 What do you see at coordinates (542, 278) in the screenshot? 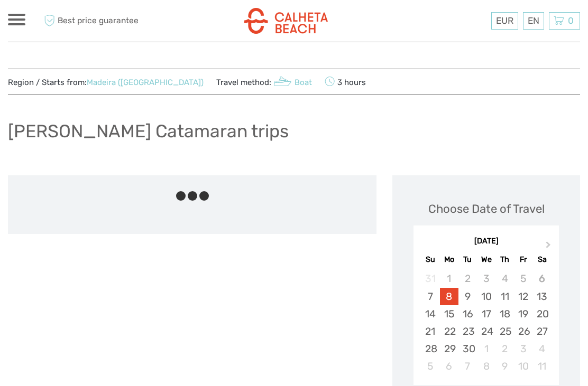
I see `div: Not available Saturday, September 6th, 2025` at bounding box center [542, 278].